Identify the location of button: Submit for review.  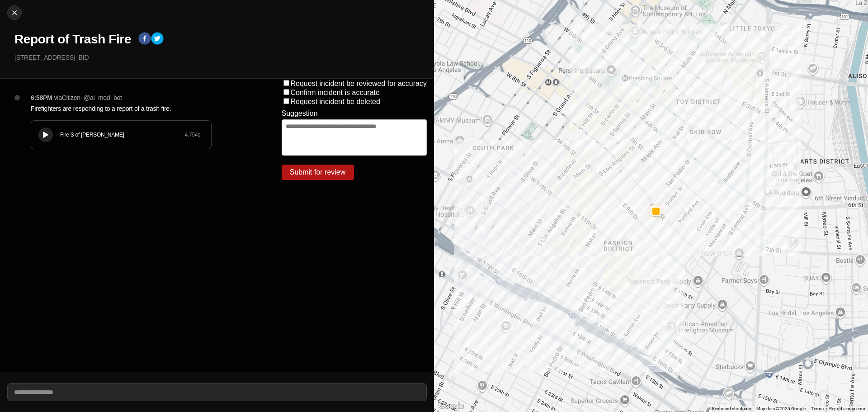
(318, 172).